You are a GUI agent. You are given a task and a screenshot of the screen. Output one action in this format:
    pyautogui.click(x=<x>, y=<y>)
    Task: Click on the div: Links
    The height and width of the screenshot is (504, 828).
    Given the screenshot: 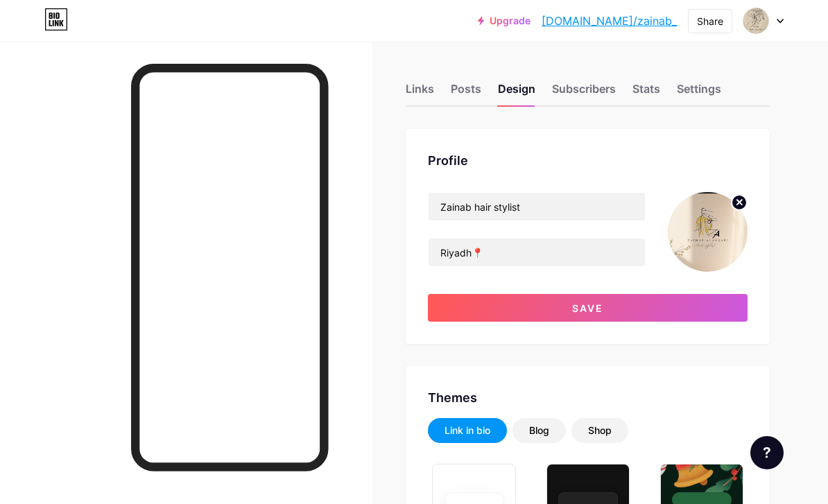 What is the action you would take?
    pyautogui.click(x=420, y=93)
    